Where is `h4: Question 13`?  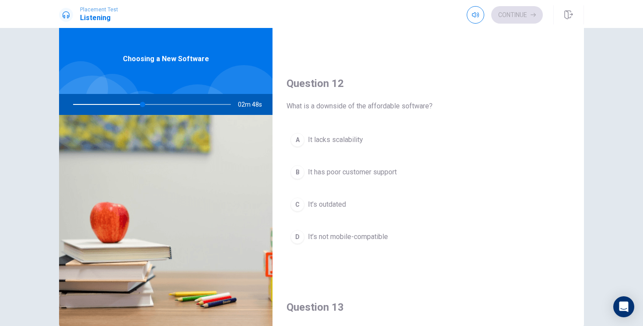 h4: Question 13 is located at coordinates (428, 307).